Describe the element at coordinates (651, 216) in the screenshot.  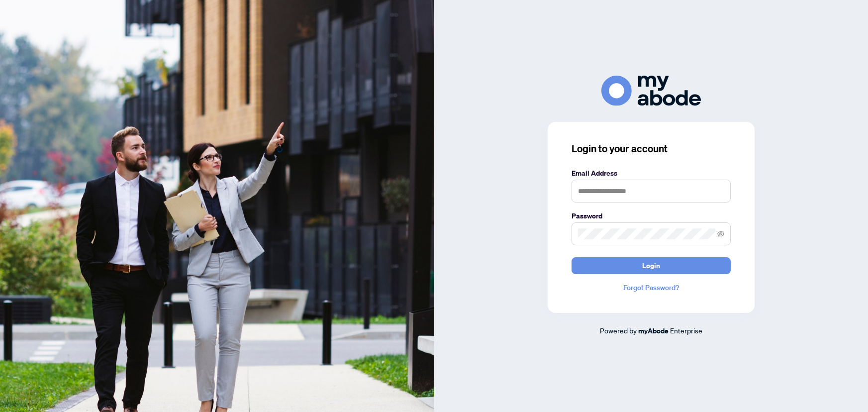
I see `label: Password` at that location.